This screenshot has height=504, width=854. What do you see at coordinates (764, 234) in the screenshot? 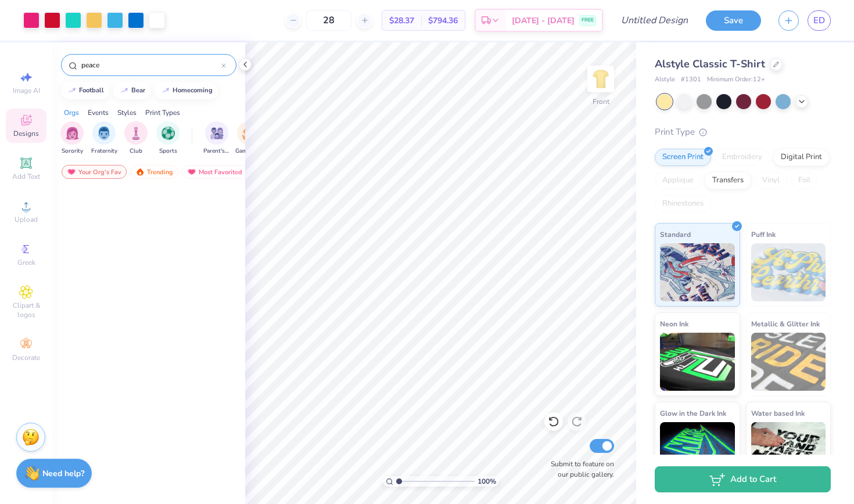
I see `span: Puff Ink` at bounding box center [764, 234].